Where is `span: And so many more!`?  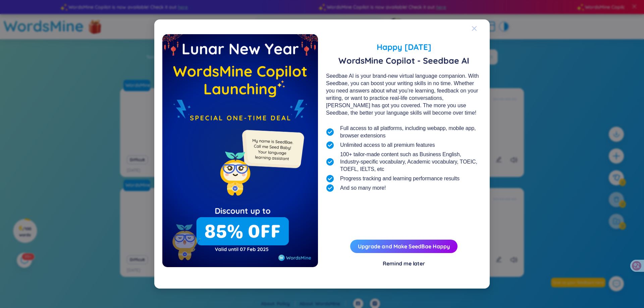 span: And so many more! is located at coordinates (362, 188).